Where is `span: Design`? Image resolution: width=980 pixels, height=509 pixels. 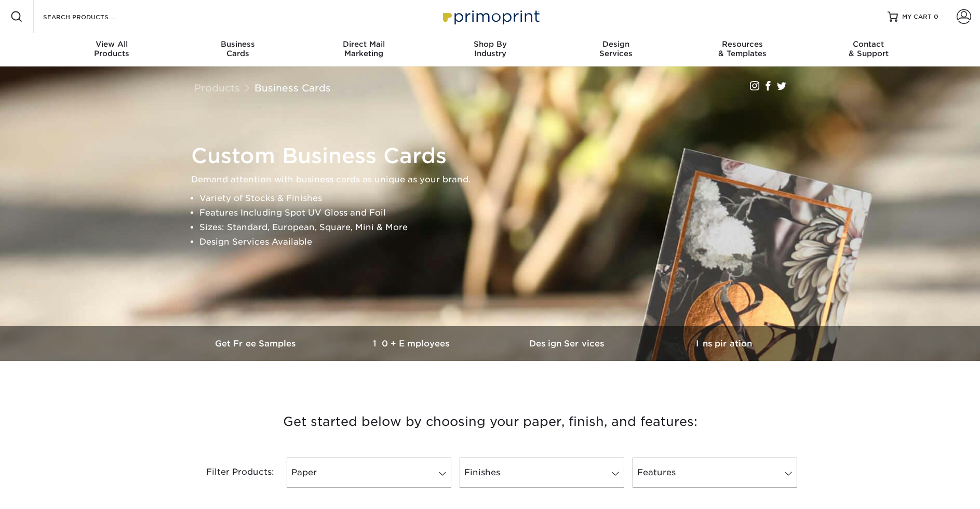
span: Design is located at coordinates (617, 44).